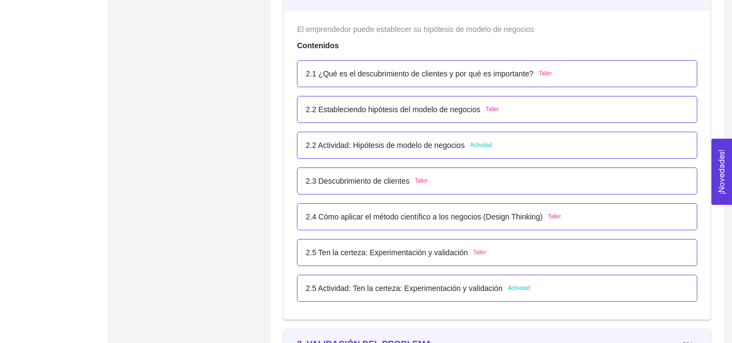 Image resolution: width=732 pixels, height=343 pixels. I want to click on p: 2.4 Cómo aplicar el método científico a los negocios (Design Thinking), so click(424, 217).